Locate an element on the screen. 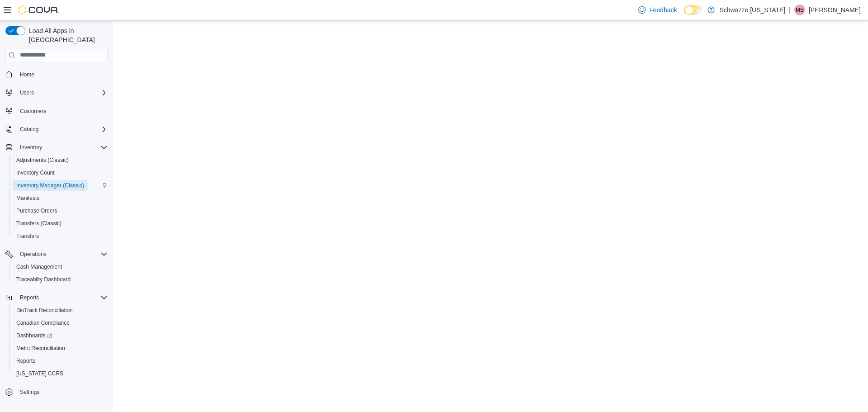 The width and height of the screenshot is (868, 412). a: Inventory Count is located at coordinates (35, 172).